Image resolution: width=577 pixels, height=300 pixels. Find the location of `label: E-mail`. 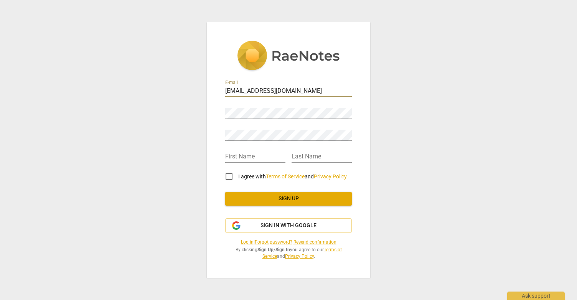

label: E-mail is located at coordinates (231, 83).